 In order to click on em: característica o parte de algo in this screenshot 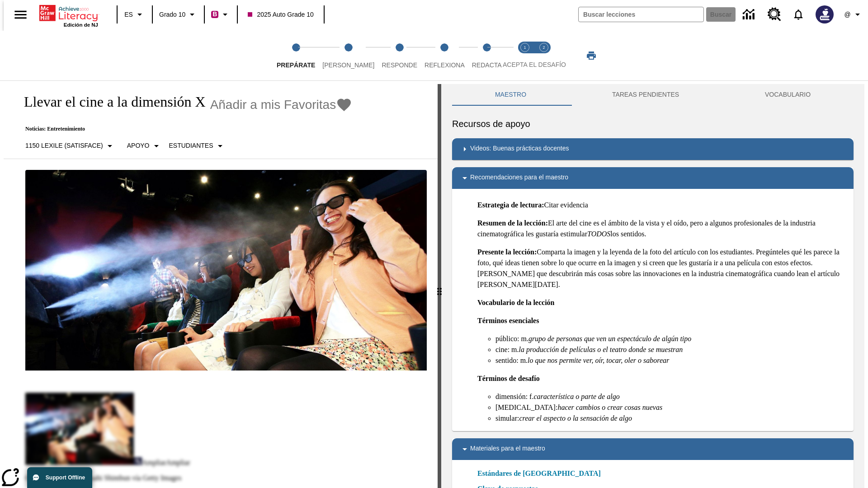, I will do `click(576, 396)`.